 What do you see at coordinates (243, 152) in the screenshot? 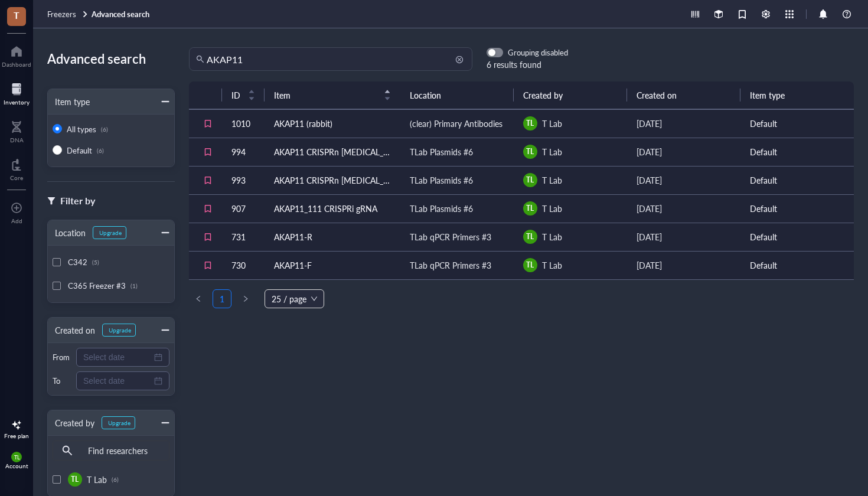
I see `td: 994` at bounding box center [243, 152].